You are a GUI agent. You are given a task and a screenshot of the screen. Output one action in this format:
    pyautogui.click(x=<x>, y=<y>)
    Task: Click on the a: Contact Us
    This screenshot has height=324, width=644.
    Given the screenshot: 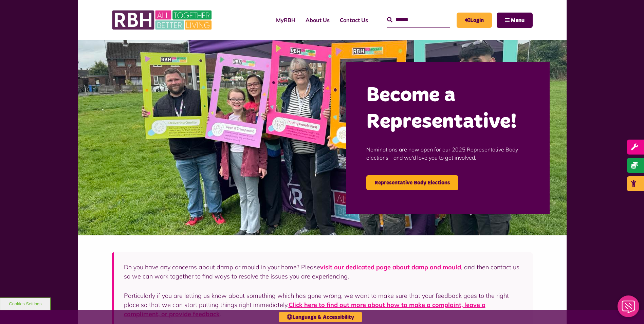 What is the action you would take?
    pyautogui.click(x=354, y=20)
    